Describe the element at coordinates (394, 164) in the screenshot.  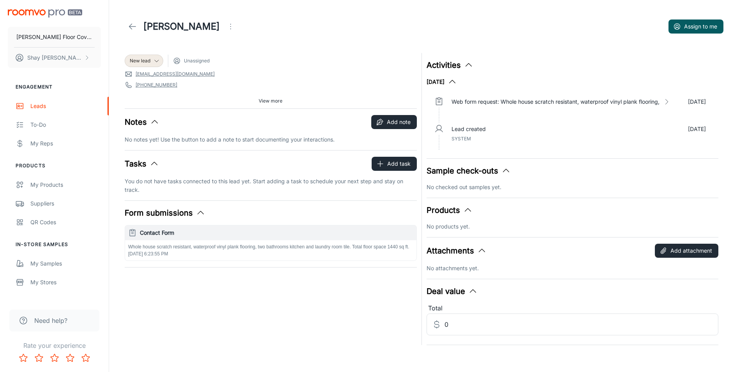
I see `button: Add task` at that location.